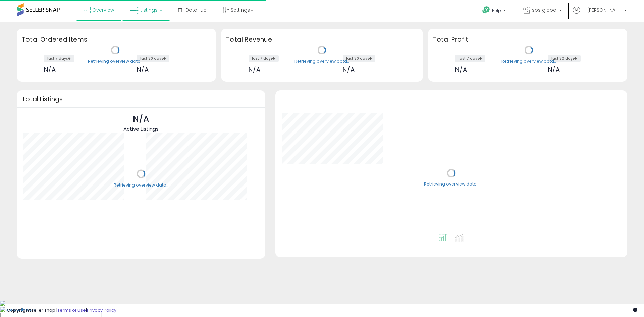 The height and width of the screenshot is (317, 644). I want to click on span: Listings, so click(149, 10).